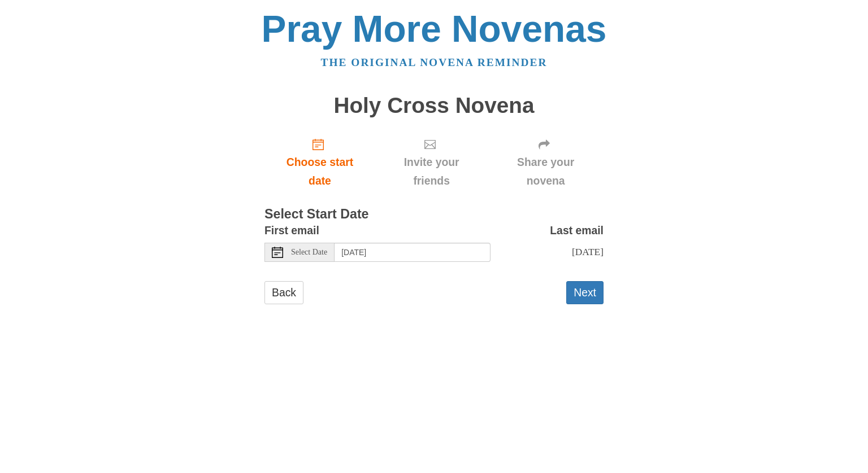  What do you see at coordinates (585, 293) in the screenshot?
I see `button: Next` at bounding box center [585, 293].